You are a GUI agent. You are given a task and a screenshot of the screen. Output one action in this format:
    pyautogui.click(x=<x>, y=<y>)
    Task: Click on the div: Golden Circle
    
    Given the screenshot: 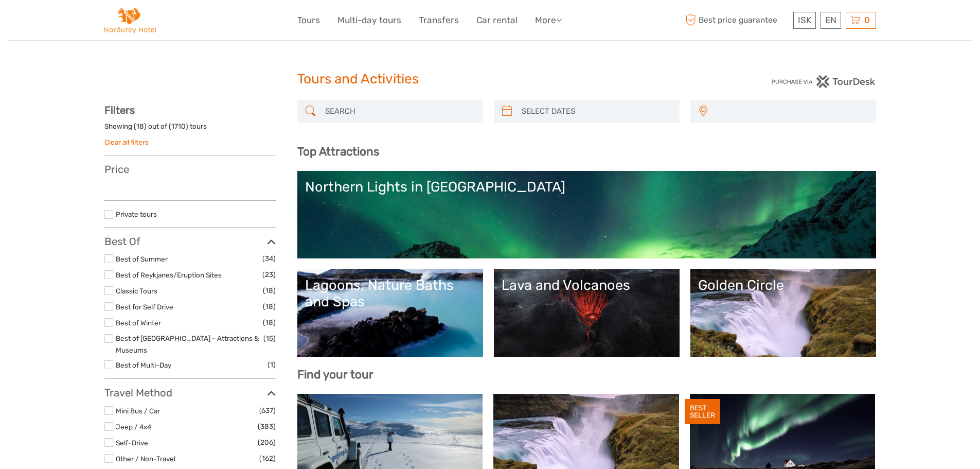 What is the action you would take?
    pyautogui.click(x=783, y=285)
    